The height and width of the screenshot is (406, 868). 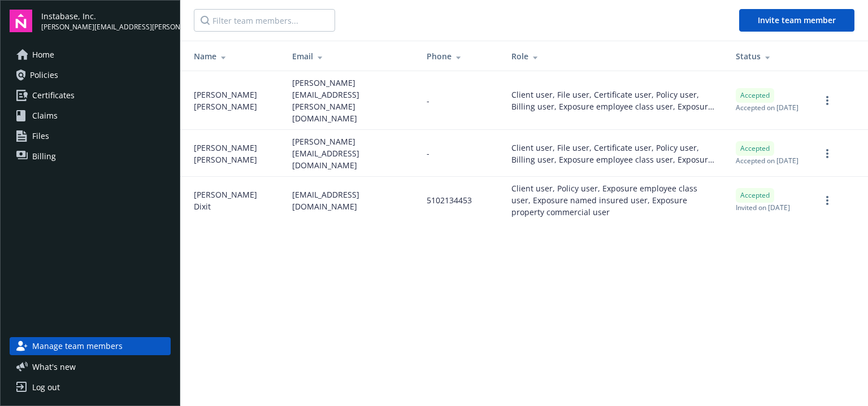 What do you see at coordinates (350, 56) in the screenshot?
I see `div: Email` at bounding box center [350, 56].